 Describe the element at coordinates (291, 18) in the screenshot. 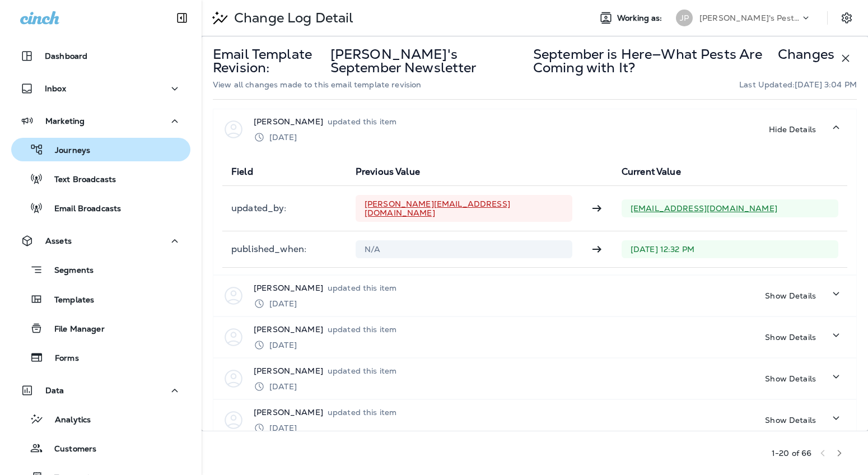

I see `p: Change Log Detail` at that location.